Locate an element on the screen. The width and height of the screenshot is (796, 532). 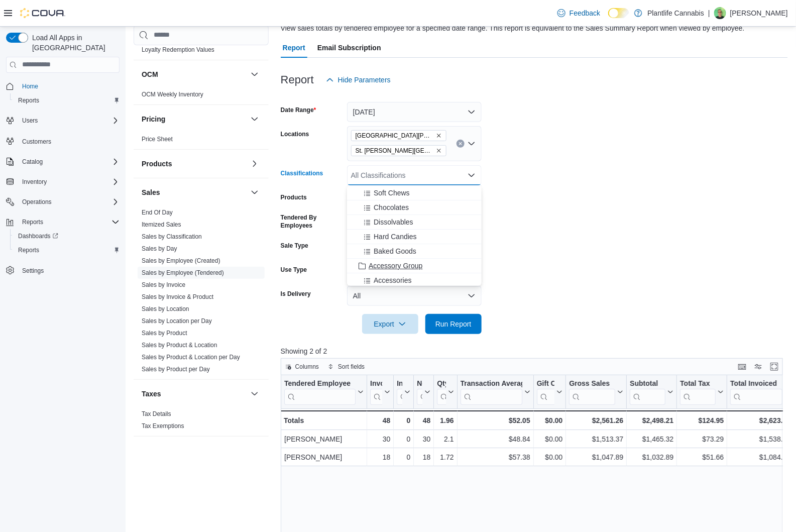
span: Inventory is located at coordinates (69, 182).